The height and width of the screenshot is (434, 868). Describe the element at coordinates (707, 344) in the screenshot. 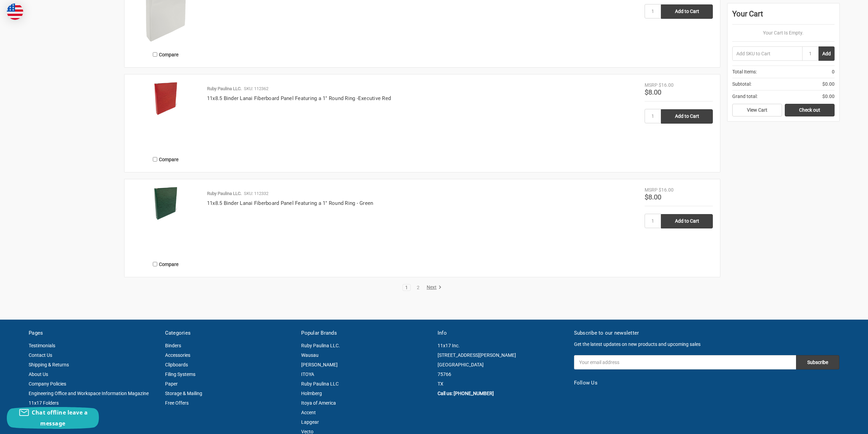

I see `p: Get the latest updates on new products and upcoming sales` at that location.